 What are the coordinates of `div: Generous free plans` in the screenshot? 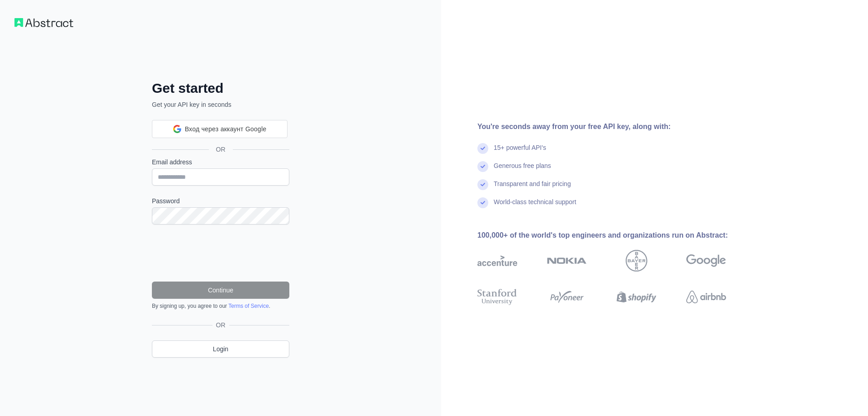 It's located at (522, 170).